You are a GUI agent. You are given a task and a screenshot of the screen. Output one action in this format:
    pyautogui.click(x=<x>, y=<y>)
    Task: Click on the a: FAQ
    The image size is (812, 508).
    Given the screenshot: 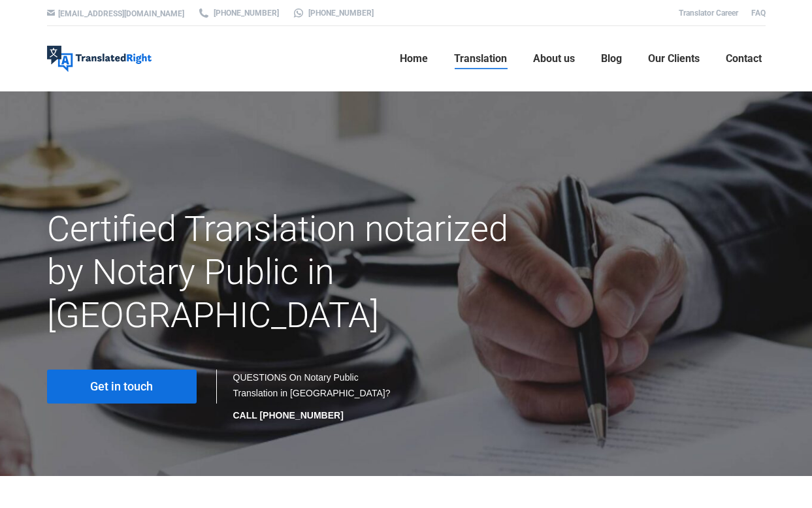 What is the action you would take?
    pyautogui.click(x=759, y=13)
    